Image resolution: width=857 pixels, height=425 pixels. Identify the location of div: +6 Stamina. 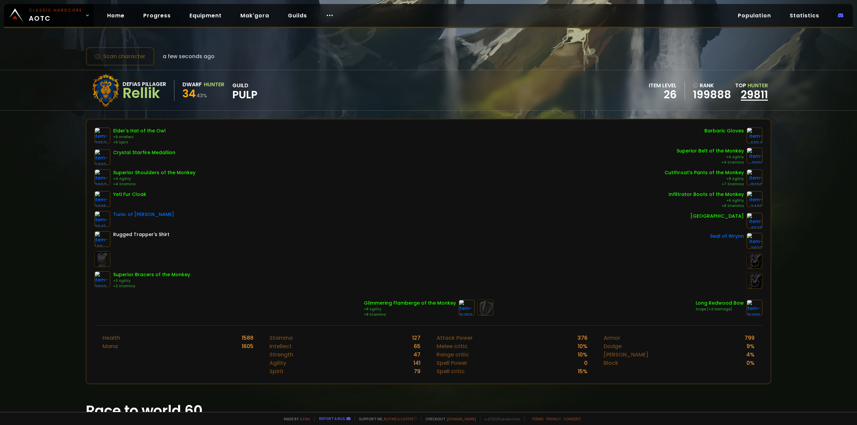
(706, 206).